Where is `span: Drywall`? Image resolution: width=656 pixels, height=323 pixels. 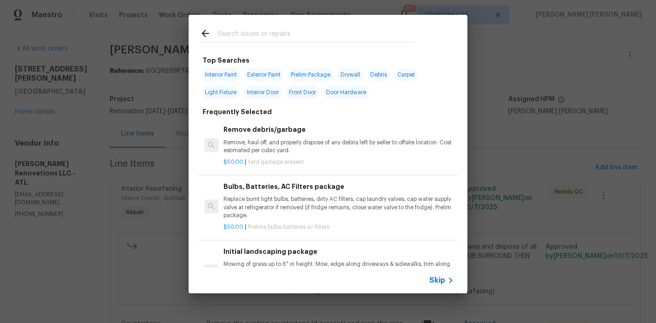
span: Drywall is located at coordinates (350, 75).